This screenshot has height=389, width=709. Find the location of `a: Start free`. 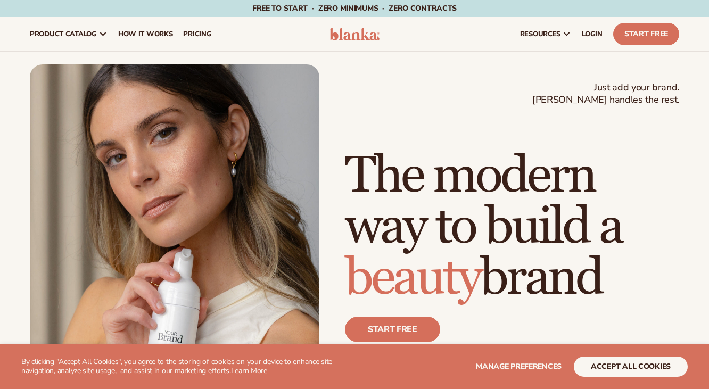

a: Start free is located at coordinates (392, 330).